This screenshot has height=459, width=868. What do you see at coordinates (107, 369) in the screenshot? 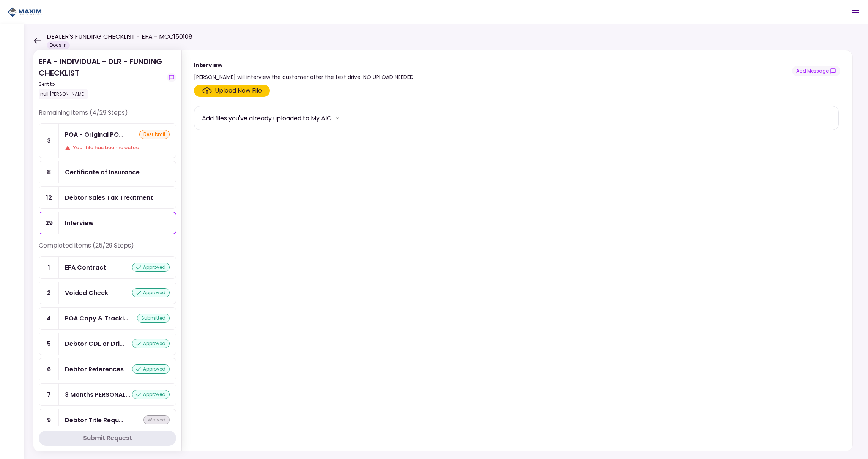
I see `a: 6Debtor Referencesapproved` at bounding box center [107, 369].